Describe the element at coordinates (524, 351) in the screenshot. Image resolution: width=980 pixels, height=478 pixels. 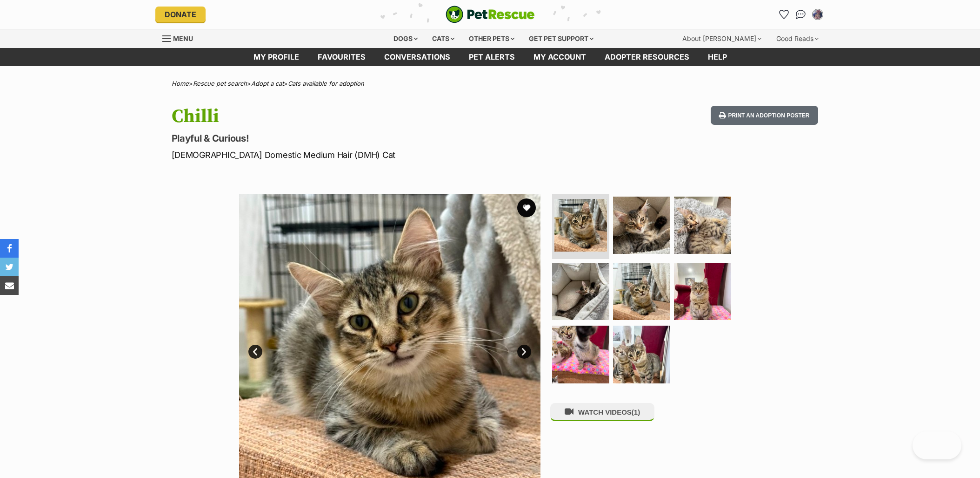
I see `a: Next` at that location.